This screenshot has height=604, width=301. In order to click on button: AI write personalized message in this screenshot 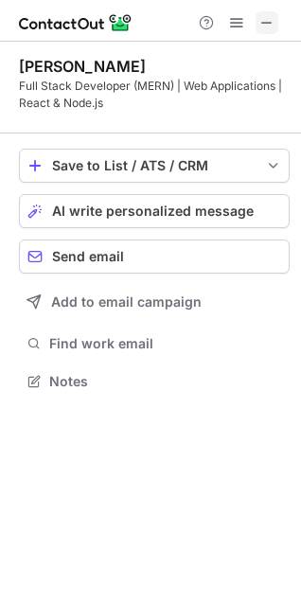, I will do `click(154, 211)`.